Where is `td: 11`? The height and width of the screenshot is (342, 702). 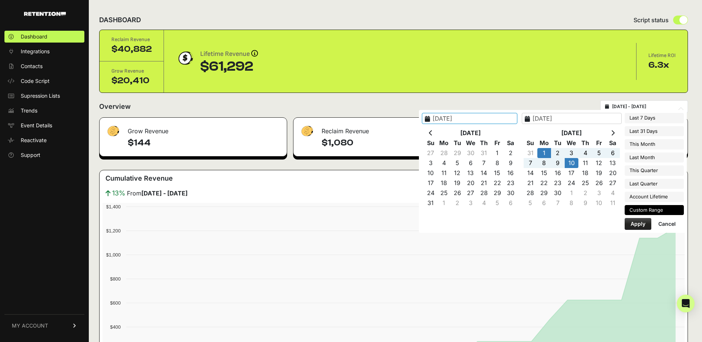
td: 11 is located at coordinates (612, 203).